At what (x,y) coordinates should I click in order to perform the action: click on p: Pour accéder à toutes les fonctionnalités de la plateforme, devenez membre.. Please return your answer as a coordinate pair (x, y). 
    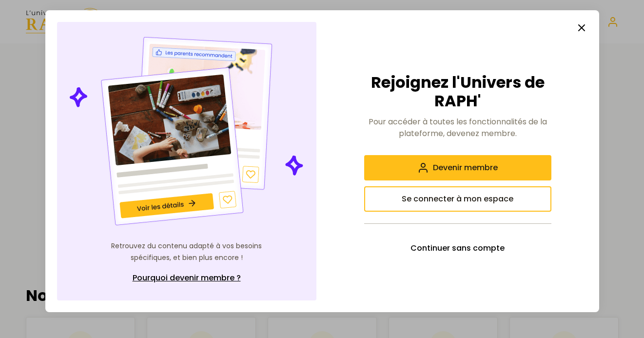
    Looking at the image, I should click on (458, 128).